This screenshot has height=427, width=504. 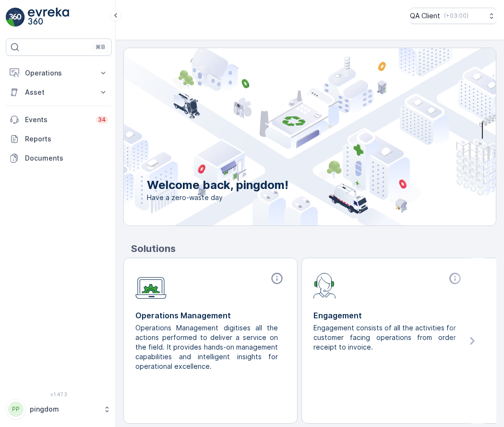 I want to click on span: v 1.47.3, so click(x=58, y=394).